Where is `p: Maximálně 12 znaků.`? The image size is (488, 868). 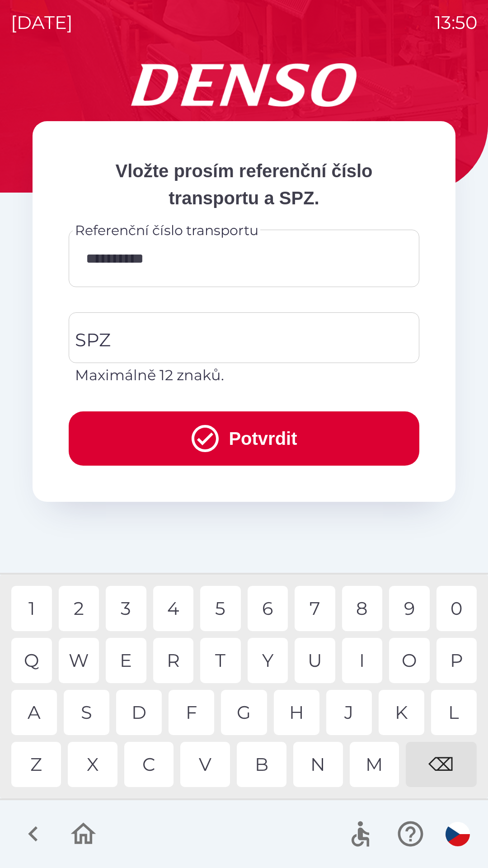 p: Maximálně 12 znaků. is located at coordinates (244, 375).